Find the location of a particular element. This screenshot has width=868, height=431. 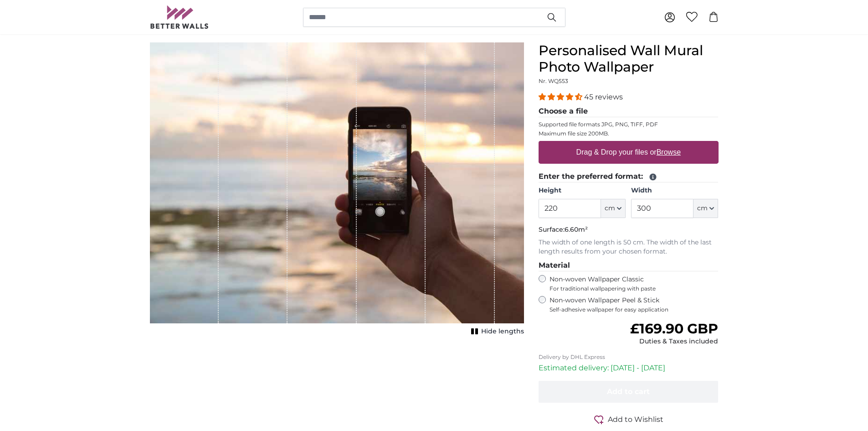

span: Nr. WQ553 is located at coordinates (553, 81).